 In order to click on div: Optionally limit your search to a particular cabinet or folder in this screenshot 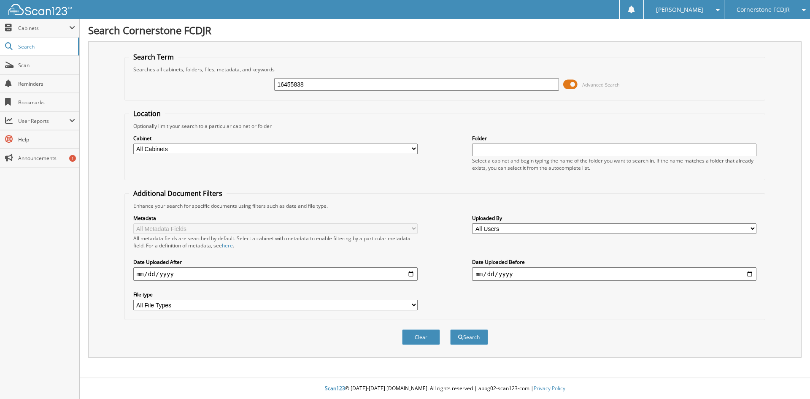, I will do `click(445, 126)`.